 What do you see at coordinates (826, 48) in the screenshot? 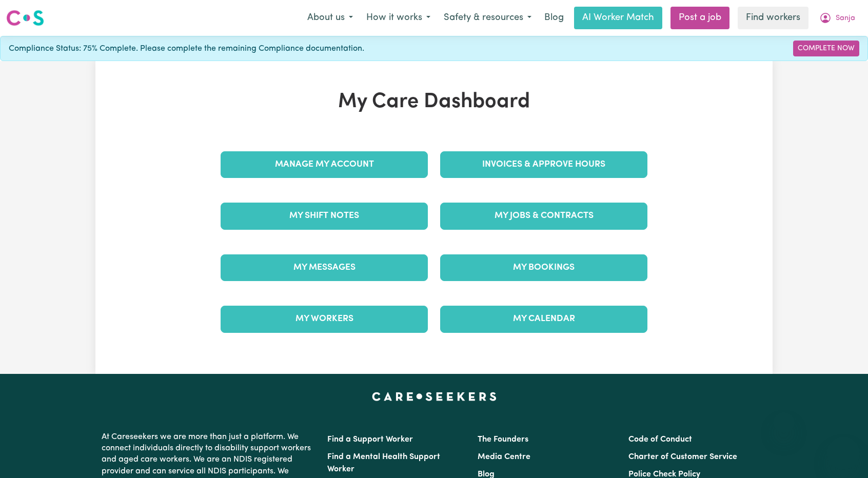
I see `a: Complete Now` at bounding box center [826, 48].